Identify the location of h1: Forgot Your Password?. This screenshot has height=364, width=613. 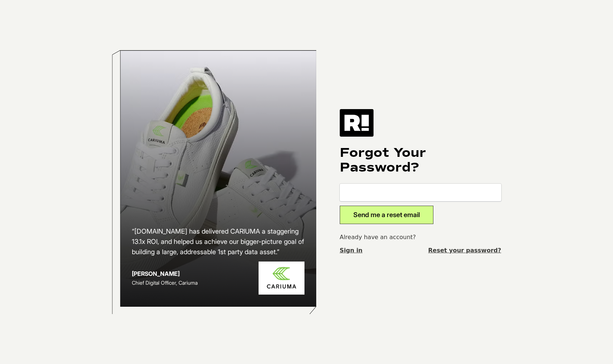
(420, 160).